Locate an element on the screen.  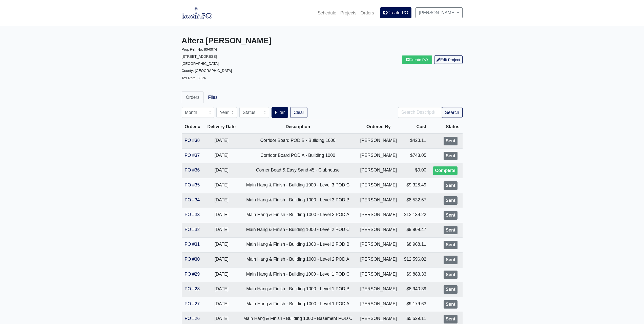
td: $9,179.63 is located at coordinates (415, 304).